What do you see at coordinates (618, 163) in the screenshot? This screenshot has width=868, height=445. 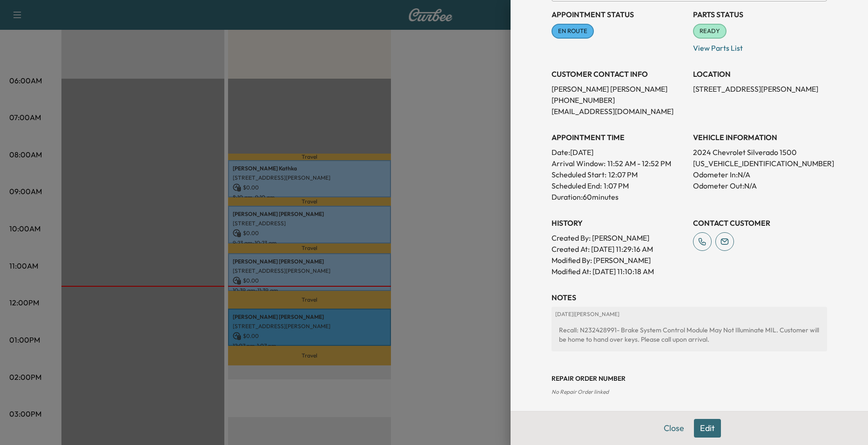 I see `p: Arrival Window:` at bounding box center [618, 163].